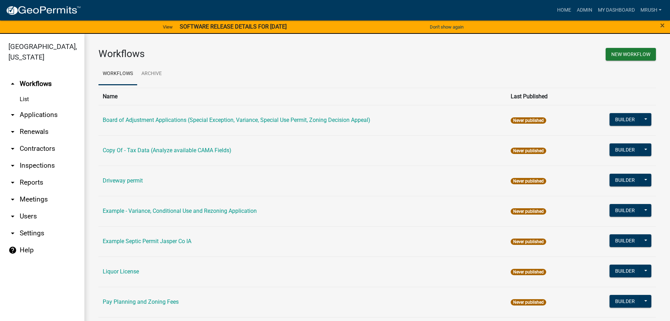 The image size is (670, 321). I want to click on a: Workflows, so click(118, 74).